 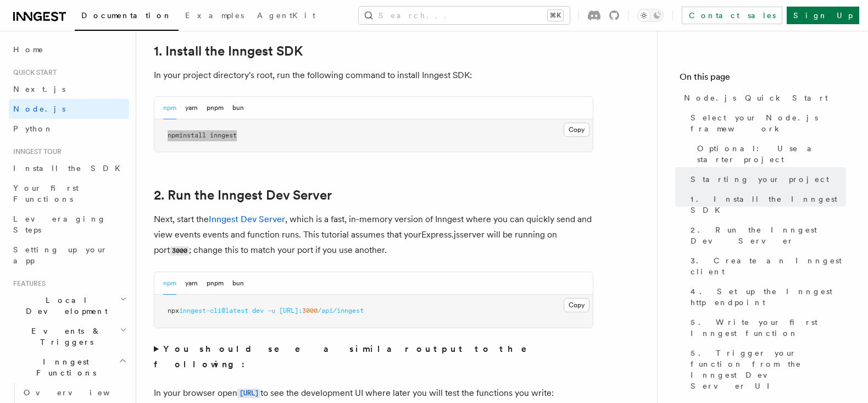 I want to click on a: 5. Write your first Inngest function, so click(x=766, y=327).